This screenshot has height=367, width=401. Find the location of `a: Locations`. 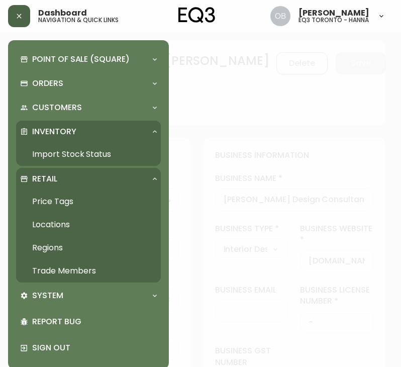

a: Locations is located at coordinates (88, 225).